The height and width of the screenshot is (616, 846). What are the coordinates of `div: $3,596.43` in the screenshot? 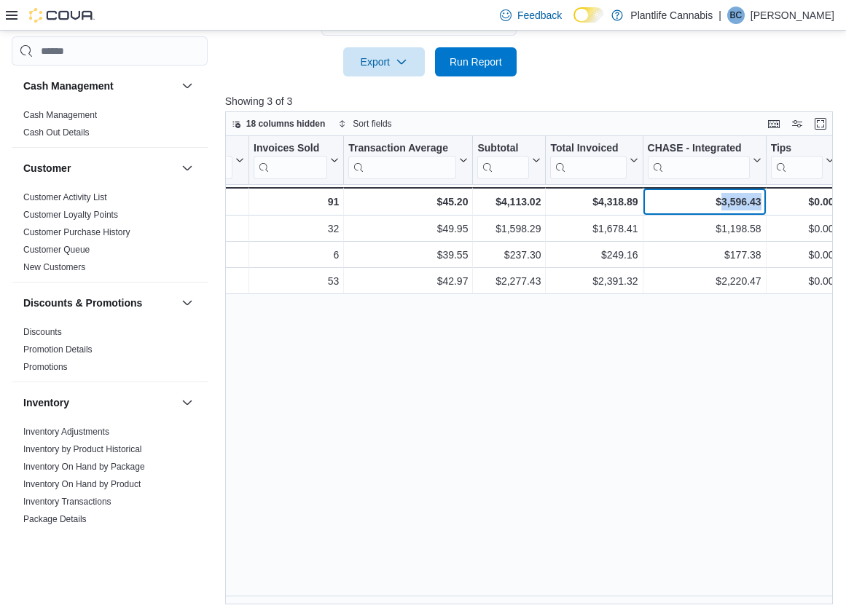 It's located at (704, 202).